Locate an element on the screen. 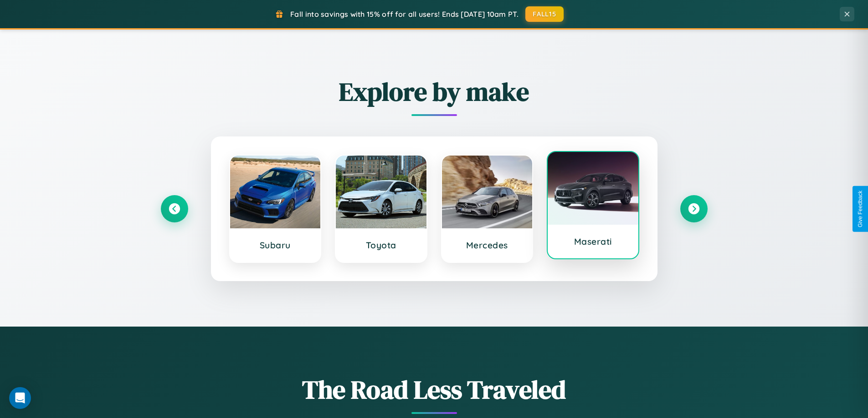 The height and width of the screenshot is (418, 868). button: FALL15 is located at coordinates (545, 14).